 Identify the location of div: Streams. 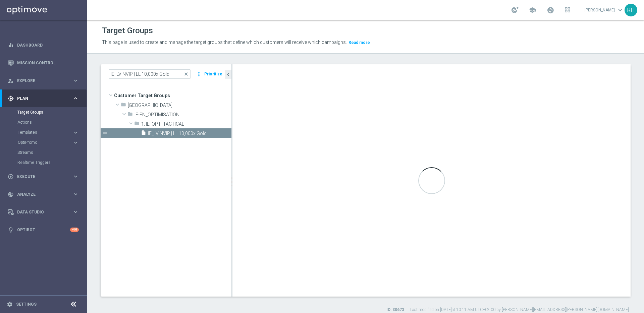
(52, 153).